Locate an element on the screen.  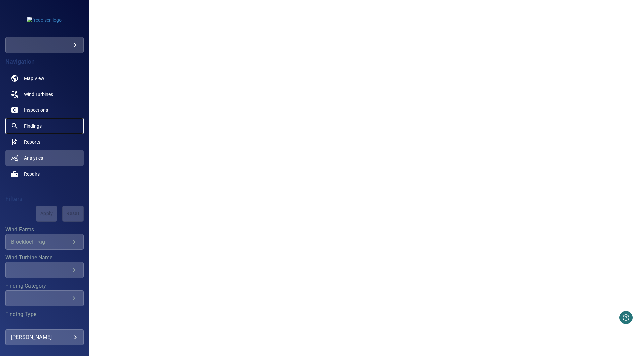
a: repairs noActive is located at coordinates (45, 174).